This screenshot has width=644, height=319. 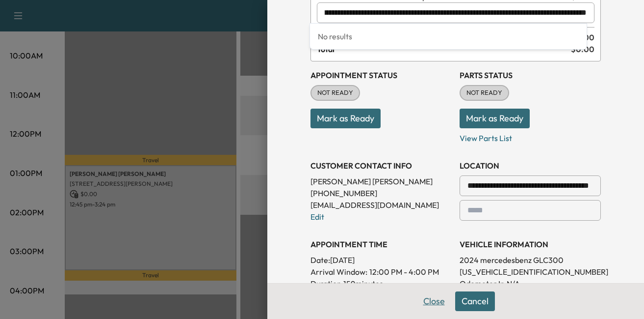 What do you see at coordinates (475, 301) in the screenshot?
I see `button: Cancel` at bounding box center [475, 301].